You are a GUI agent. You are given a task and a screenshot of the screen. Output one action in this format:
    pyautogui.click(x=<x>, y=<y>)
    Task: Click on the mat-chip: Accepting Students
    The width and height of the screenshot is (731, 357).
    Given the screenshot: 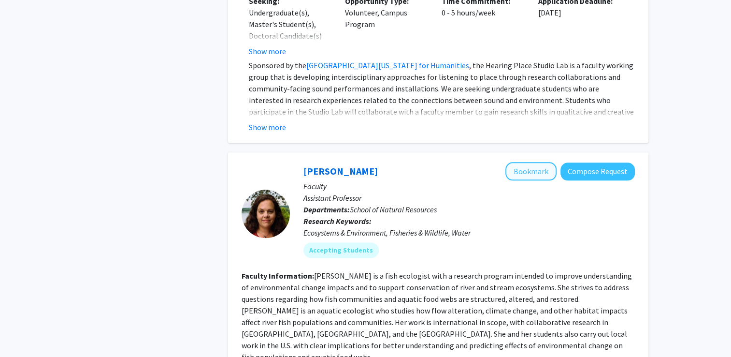 What is the action you would take?
    pyautogui.click(x=341, y=250)
    